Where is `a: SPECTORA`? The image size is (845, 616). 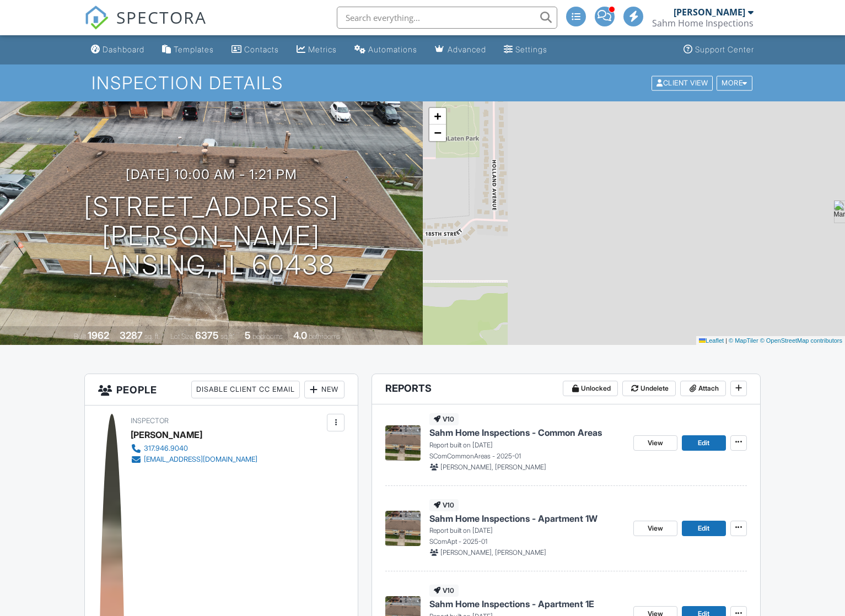
a: SPECTORA is located at coordinates (146, 26).